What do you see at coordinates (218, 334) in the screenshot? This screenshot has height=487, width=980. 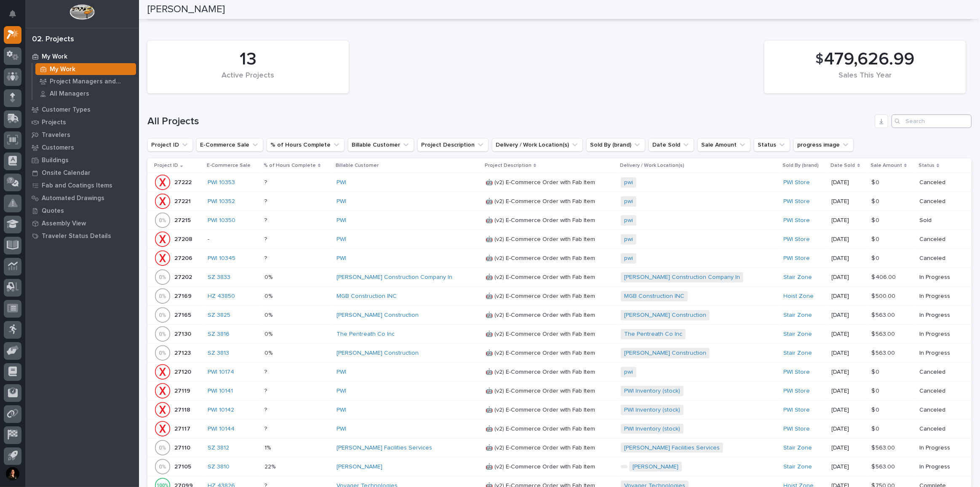 I see `a: SZ 3816` at bounding box center [218, 334].